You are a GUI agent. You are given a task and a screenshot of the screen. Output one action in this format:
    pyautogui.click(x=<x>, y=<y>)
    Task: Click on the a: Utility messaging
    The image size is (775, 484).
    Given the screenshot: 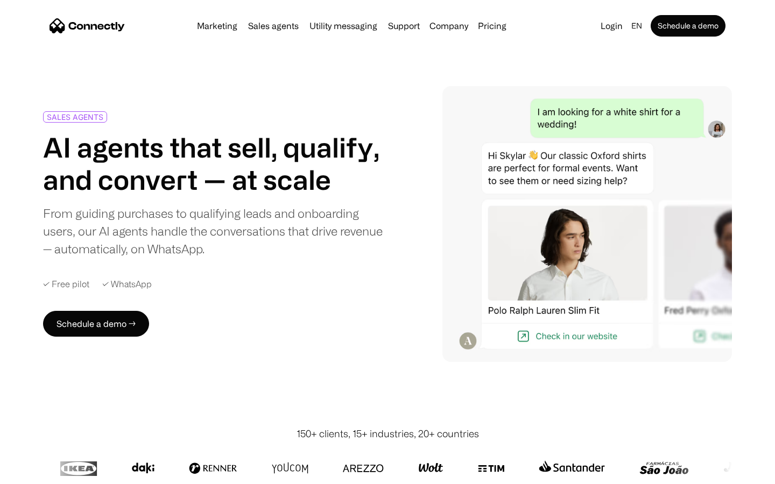 What is the action you would take?
    pyautogui.click(x=343, y=26)
    